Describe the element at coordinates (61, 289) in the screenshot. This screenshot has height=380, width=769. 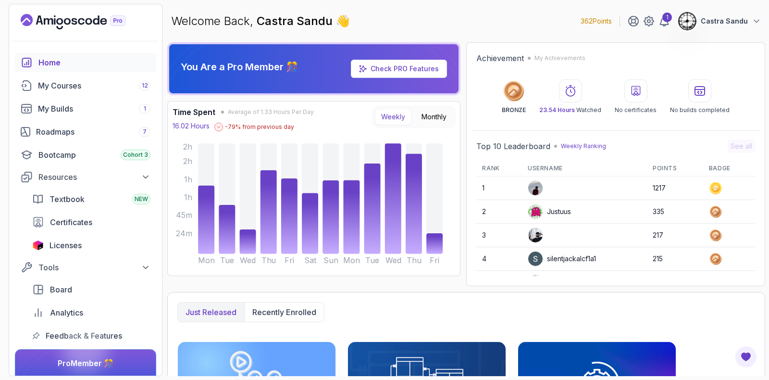
I see `span: Board` at that location.